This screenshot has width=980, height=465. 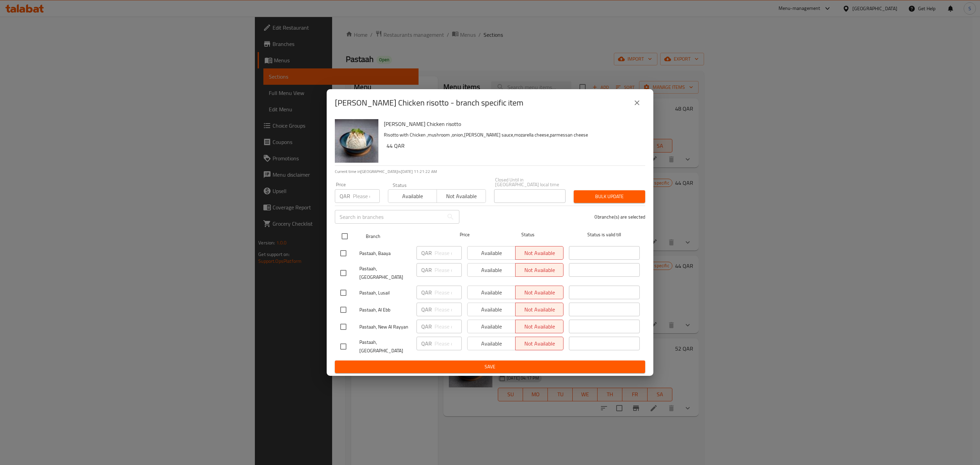 I want to click on span: Pastaah, Lusail, so click(x=385, y=293).